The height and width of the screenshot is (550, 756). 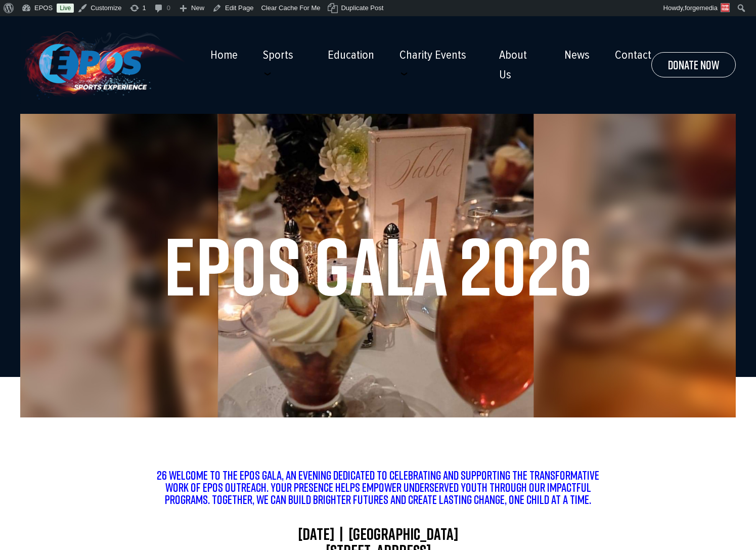 What do you see at coordinates (378, 487) in the screenshot?
I see `span: 26 Welcome to the Epos Gala, an evening dedicated to celebrating and supporting the transformativ...` at bounding box center [378, 487].